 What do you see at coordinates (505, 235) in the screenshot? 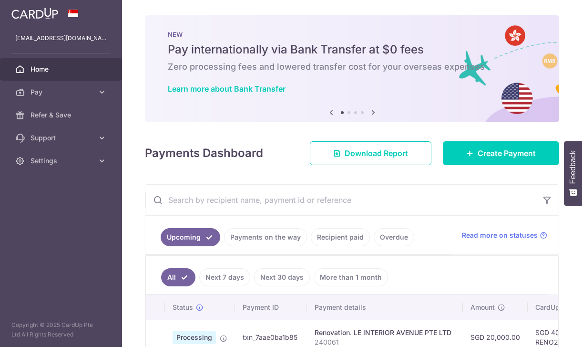
I see `a: Read more on statuses` at bounding box center [505, 235].